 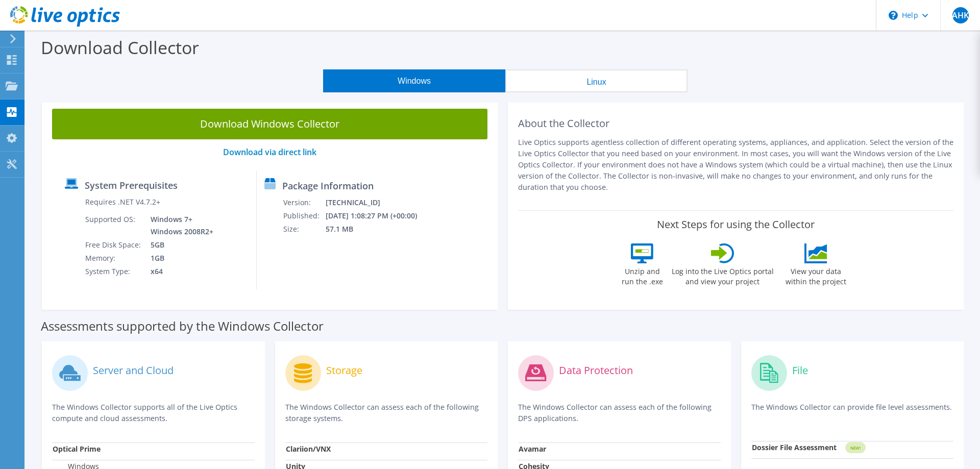 What do you see at coordinates (304, 229) in the screenshot?
I see `td: Size:` at bounding box center [304, 229].